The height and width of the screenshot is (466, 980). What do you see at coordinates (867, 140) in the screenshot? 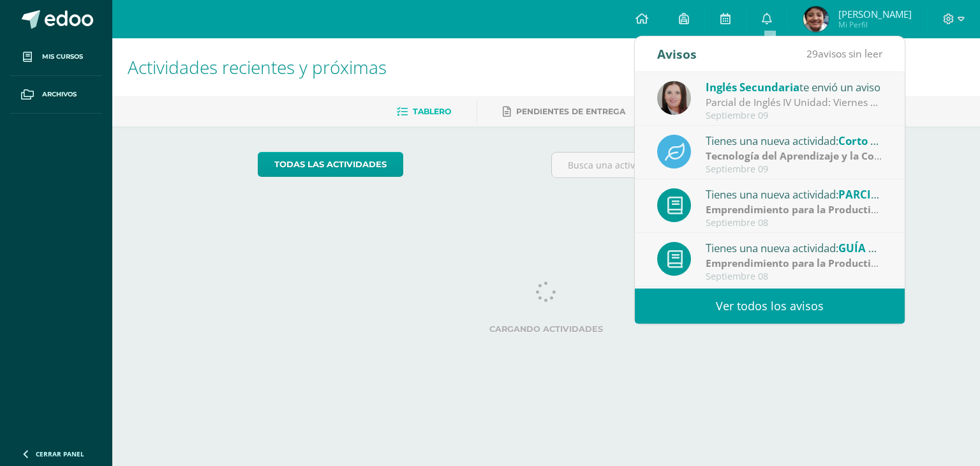
I see `span: Corto No 1` at bounding box center [867, 140].